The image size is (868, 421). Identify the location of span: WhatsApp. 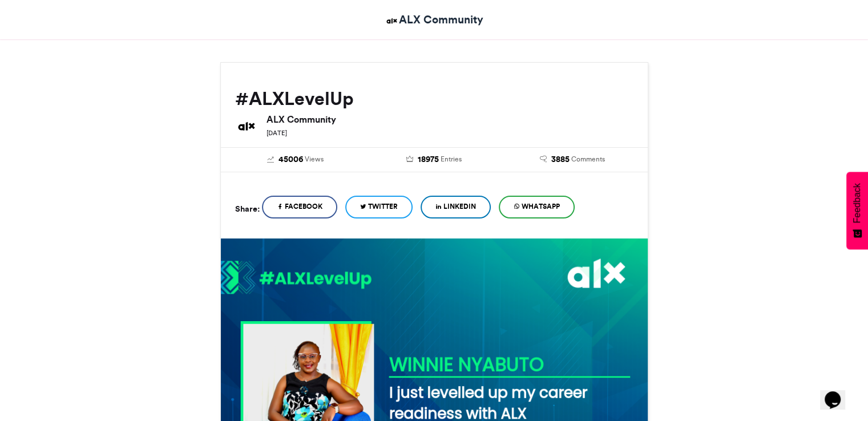
(541, 207).